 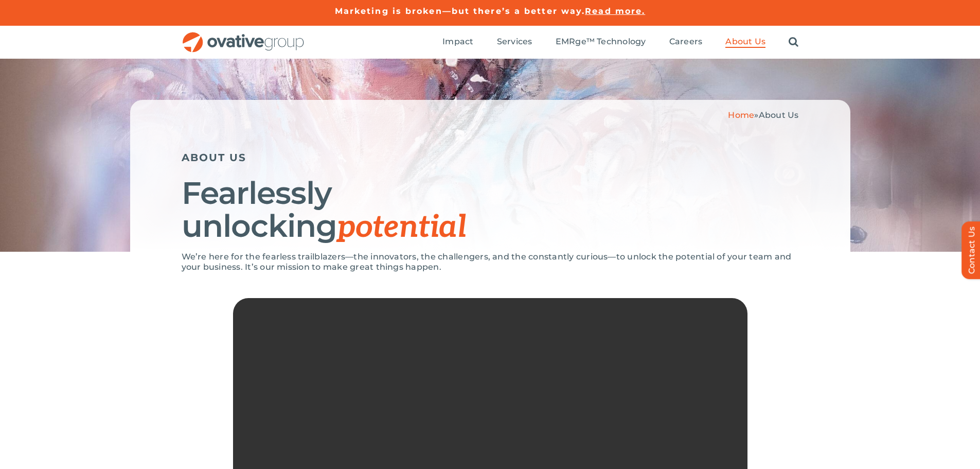 What do you see at coordinates (685, 42) in the screenshot?
I see `a: Careers` at bounding box center [685, 42].